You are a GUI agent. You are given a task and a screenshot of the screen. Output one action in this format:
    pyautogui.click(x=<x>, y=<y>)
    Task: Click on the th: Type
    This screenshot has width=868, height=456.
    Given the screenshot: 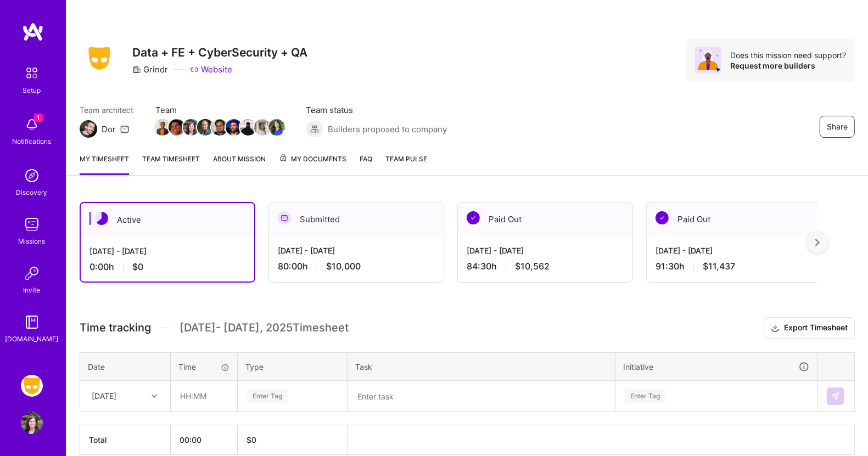 What is the action you would take?
    pyautogui.click(x=293, y=367)
    